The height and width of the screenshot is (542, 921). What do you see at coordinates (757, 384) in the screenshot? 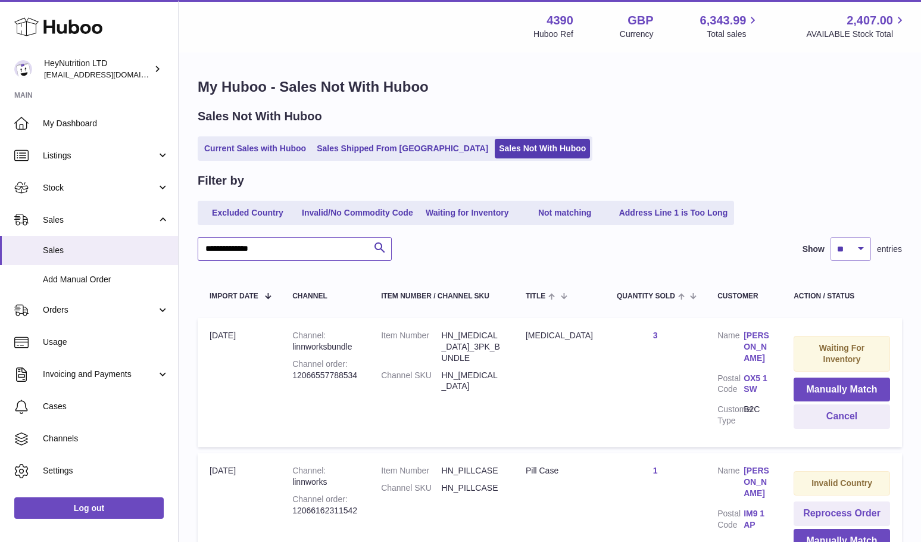
I see `a: OX5 1SW` at bounding box center [757, 384].